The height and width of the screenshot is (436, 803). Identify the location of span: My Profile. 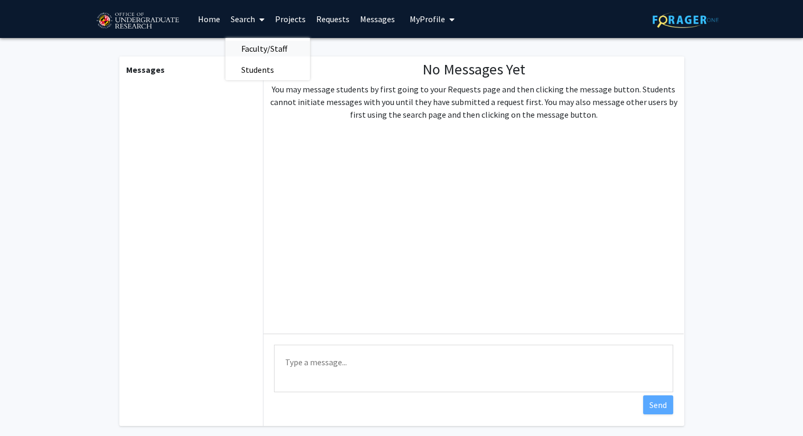
(427, 19).